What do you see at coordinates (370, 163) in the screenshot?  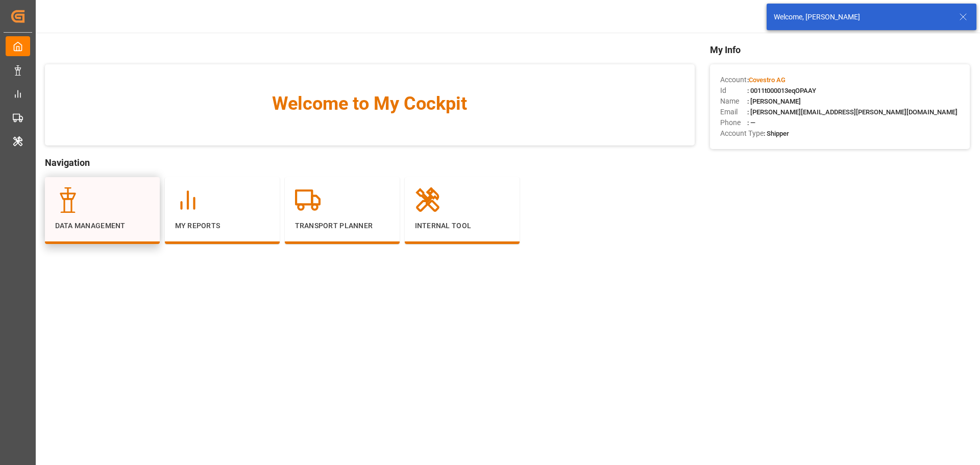 I see `span: Navigation` at bounding box center [370, 163].